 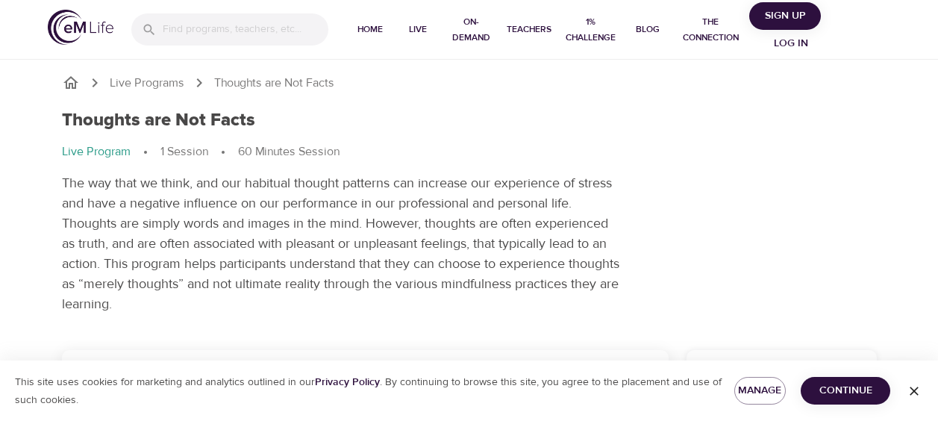 I want to click on a: Privacy Policy, so click(x=347, y=382).